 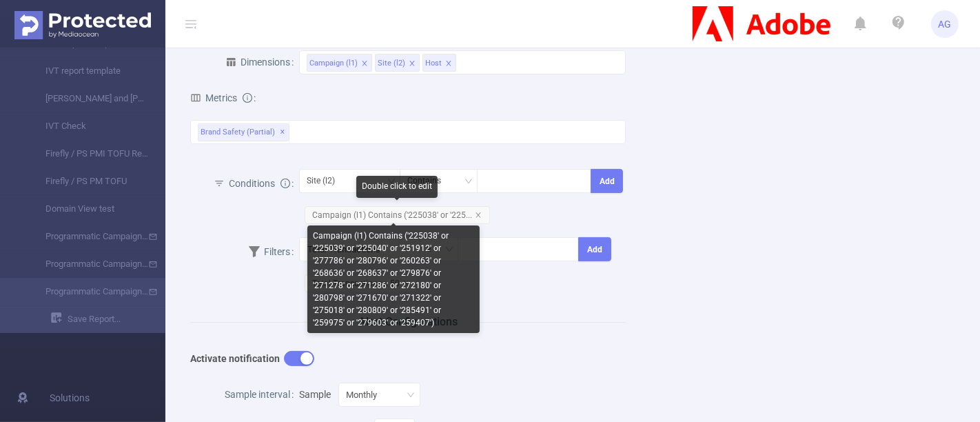 I want to click on a: Domain View test, so click(x=88, y=209).